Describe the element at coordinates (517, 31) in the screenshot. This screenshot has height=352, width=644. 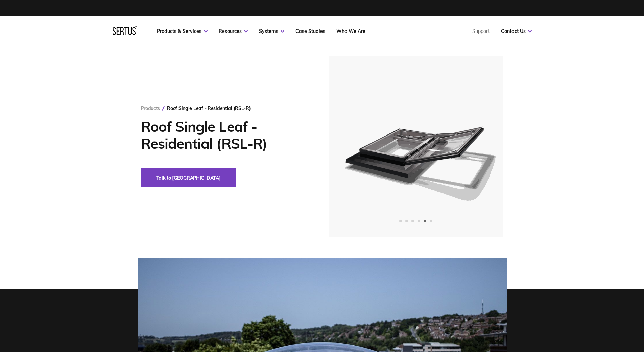
I see `a: Contact Us` at that location.